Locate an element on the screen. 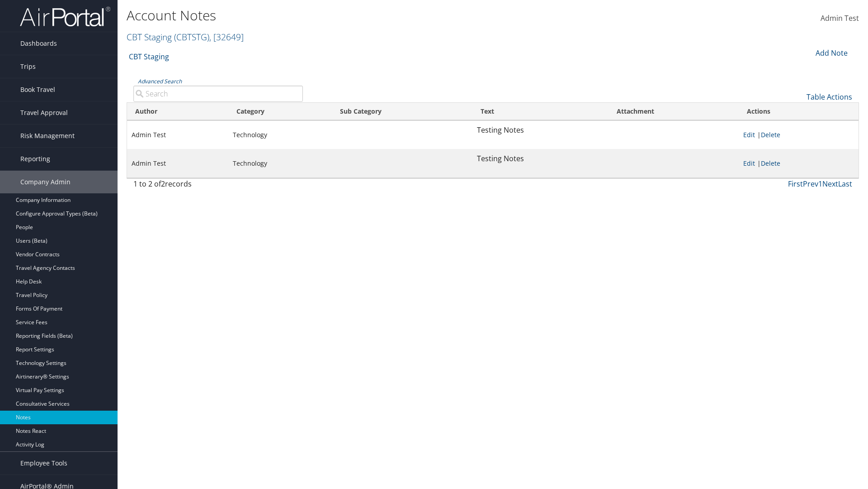 This screenshot has height=489, width=868. img: airportal-logo.png is located at coordinates (65, 16).